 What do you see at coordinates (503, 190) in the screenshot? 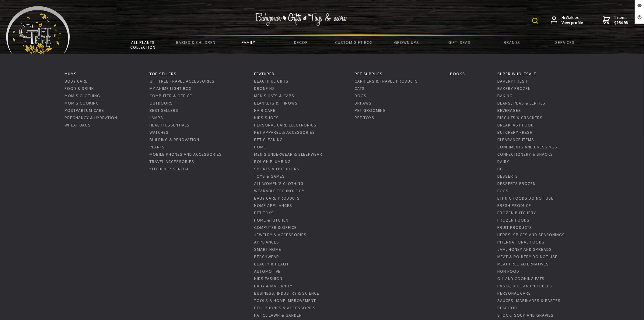
I see `a: Eggs` at bounding box center [503, 190].